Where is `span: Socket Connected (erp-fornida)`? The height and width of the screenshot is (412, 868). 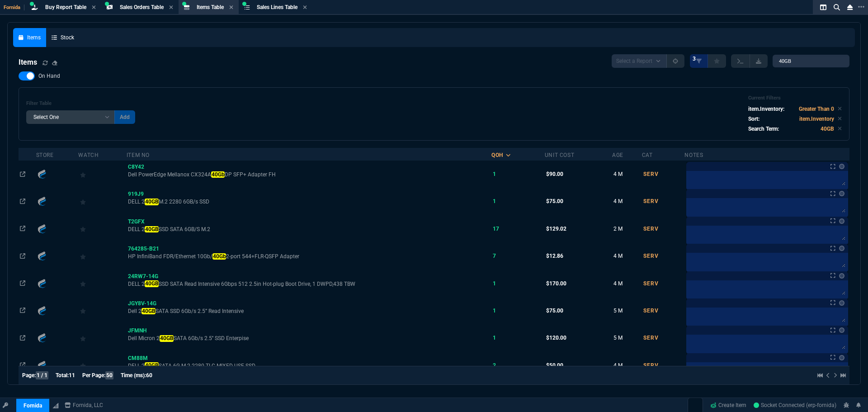 span: Socket Connected (erp-fornida) is located at coordinates (795, 405).